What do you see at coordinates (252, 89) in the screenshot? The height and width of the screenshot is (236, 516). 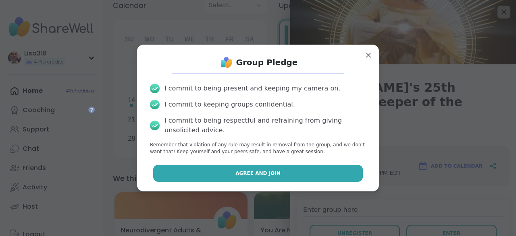 I see `div: I commit to being present and keeping my camera on.` at bounding box center [252, 89].